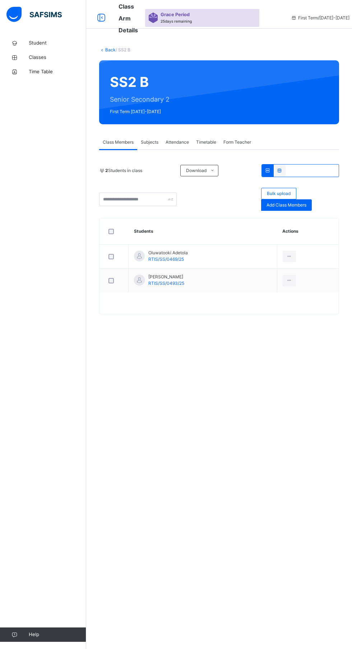  What do you see at coordinates (196, 171) in the screenshot?
I see `span: Download` at bounding box center [196, 171].